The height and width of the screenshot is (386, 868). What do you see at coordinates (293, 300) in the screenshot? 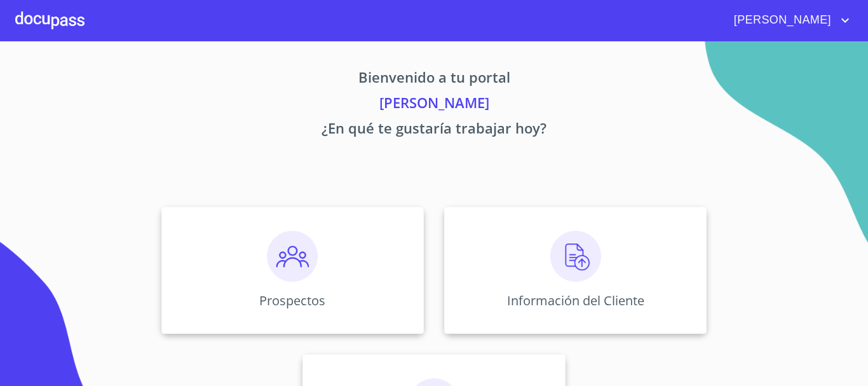
I see `p: Prospectos` at bounding box center [293, 300].